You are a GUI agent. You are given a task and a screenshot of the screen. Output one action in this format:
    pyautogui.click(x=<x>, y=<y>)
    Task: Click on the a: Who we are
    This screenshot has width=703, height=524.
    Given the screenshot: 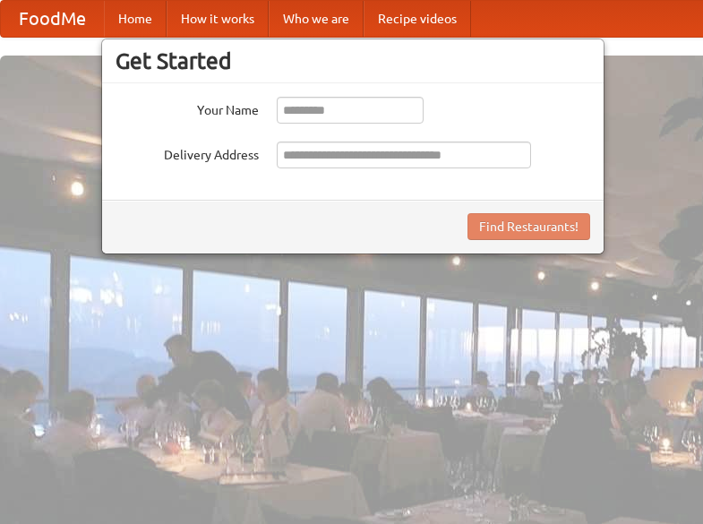 What is the action you would take?
    pyautogui.click(x=316, y=19)
    